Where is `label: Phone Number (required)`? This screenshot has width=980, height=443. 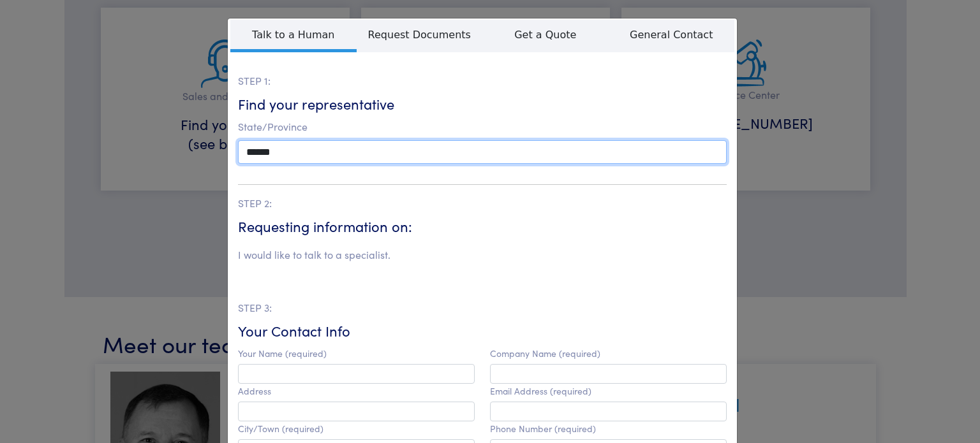 label: Phone Number (required) is located at coordinates (543, 428).